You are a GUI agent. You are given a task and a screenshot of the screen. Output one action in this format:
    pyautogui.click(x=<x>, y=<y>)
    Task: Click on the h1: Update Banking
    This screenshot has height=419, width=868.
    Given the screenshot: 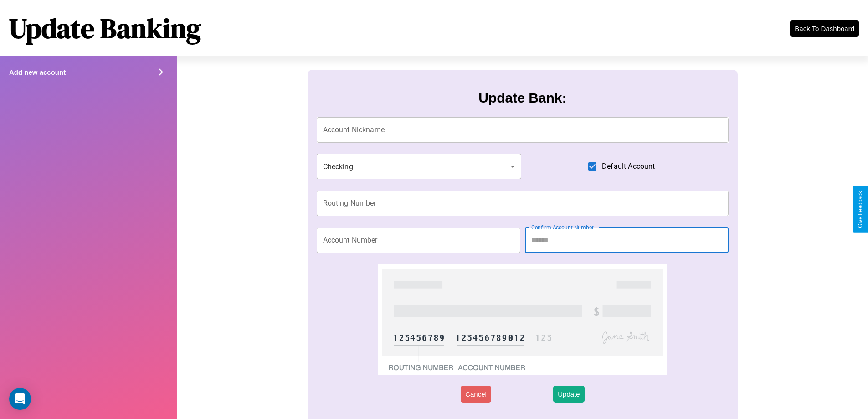 What is the action you would take?
    pyautogui.click(x=105, y=29)
    